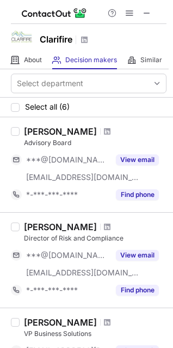 This screenshot has height=348, width=173. What do you see at coordinates (22, 38) in the screenshot?
I see `img: 6f84e2ffbf0b3fd241dd24aacd2275bd` at bounding box center [22, 38].